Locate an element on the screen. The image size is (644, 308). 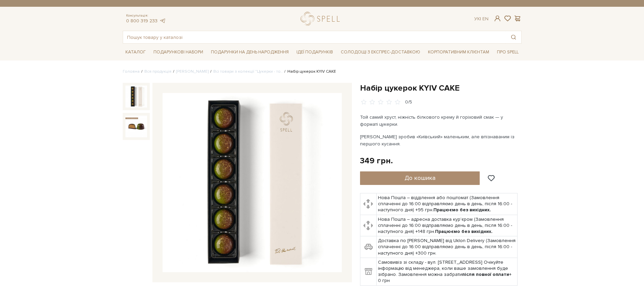
span: Про Spell is located at coordinates (508, 52).